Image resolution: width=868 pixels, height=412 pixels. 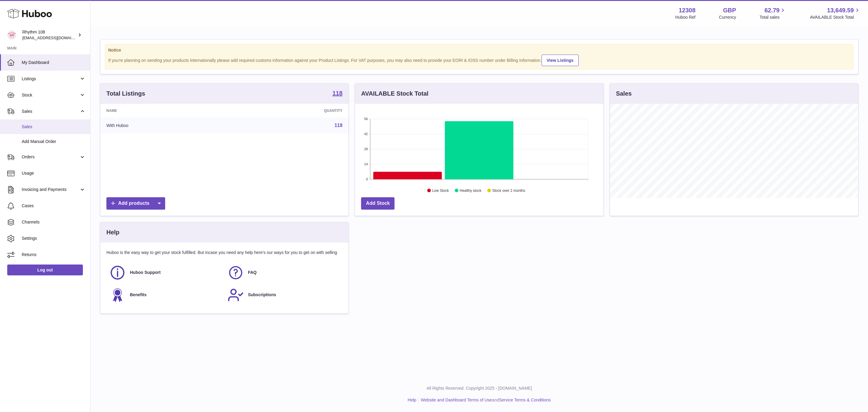 What do you see at coordinates (773, 17) in the screenshot?
I see `span: Total sales` at bounding box center [773, 17].